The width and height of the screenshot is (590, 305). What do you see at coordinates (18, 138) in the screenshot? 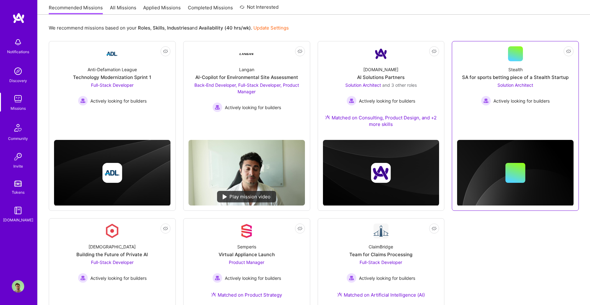
I see `div: Community` at bounding box center [18, 138].